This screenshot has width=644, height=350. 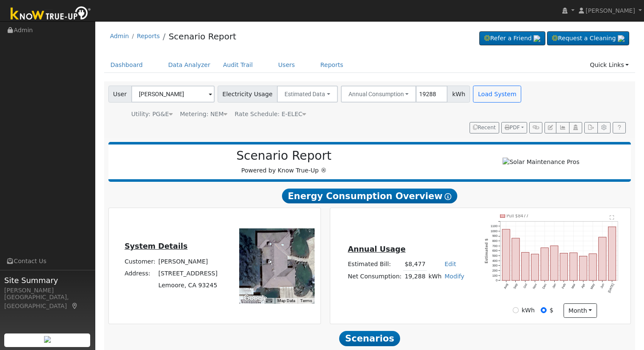 I want to click on input: Select a User, so click(x=172, y=94).